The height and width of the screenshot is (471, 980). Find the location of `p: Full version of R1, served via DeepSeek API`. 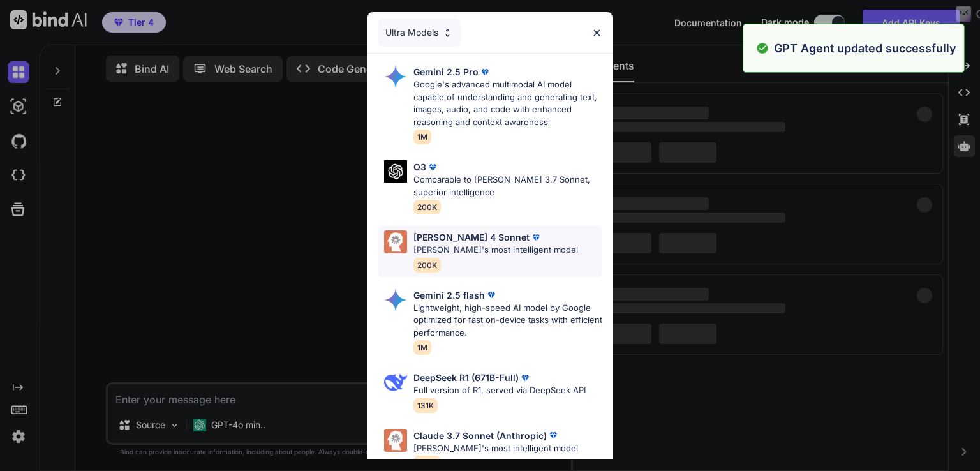

p: Full version of R1, served via DeepSeek API is located at coordinates (499, 391).